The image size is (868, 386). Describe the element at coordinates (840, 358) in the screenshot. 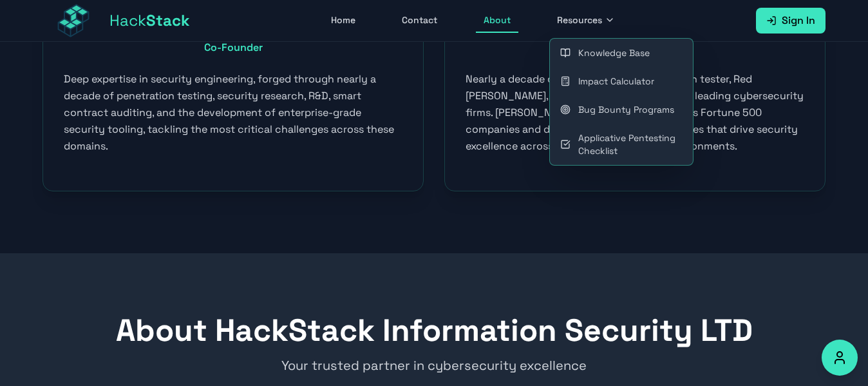

I see `button: Accessibility Options` at that location.